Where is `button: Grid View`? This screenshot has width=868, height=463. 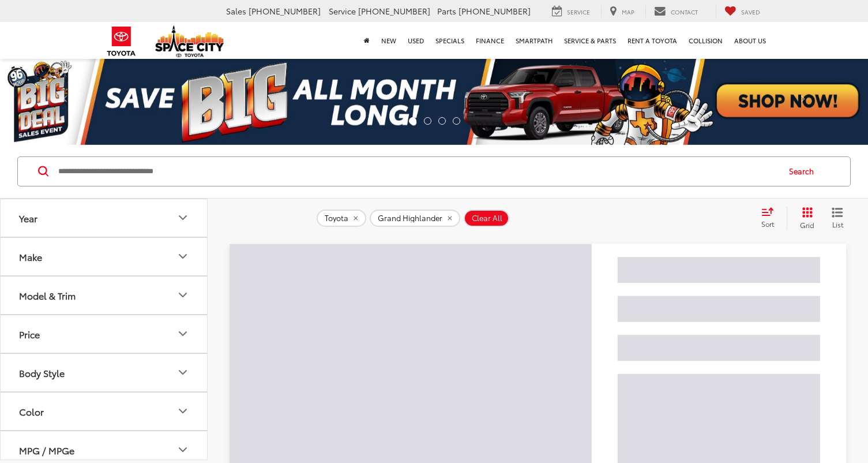
button: Grid View is located at coordinates (805, 218).